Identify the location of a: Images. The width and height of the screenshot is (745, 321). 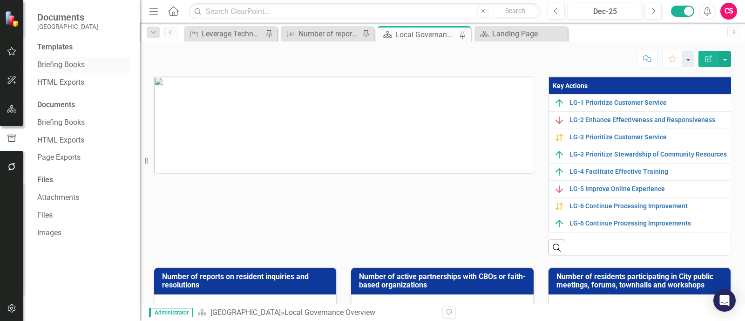
(84, 233).